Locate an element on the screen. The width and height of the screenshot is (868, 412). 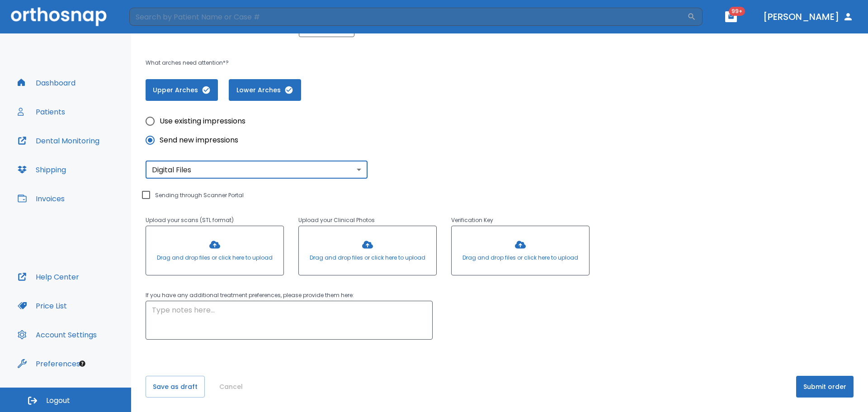
a: Dashboard is located at coordinates (46, 83).